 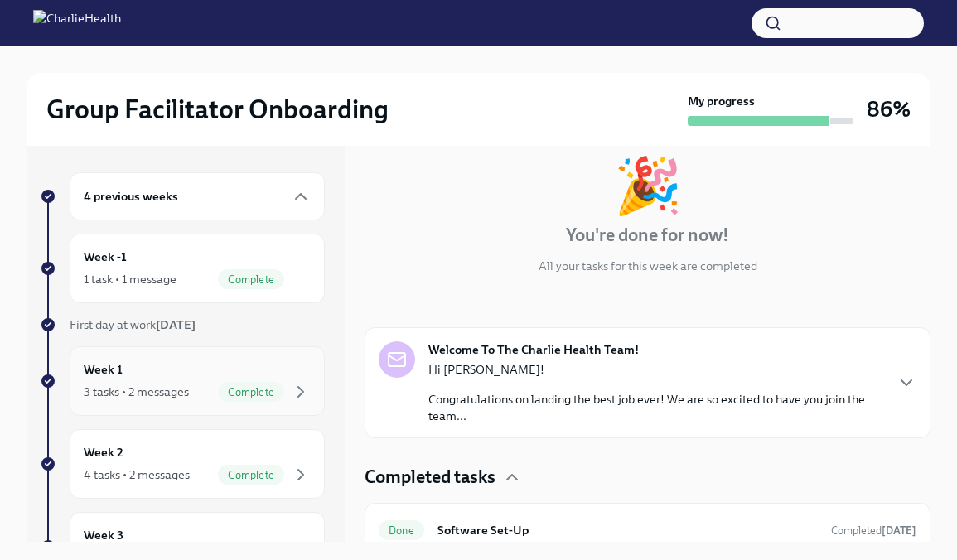 I want to click on span: September 2nd, 2025 20:31, so click(x=873, y=531).